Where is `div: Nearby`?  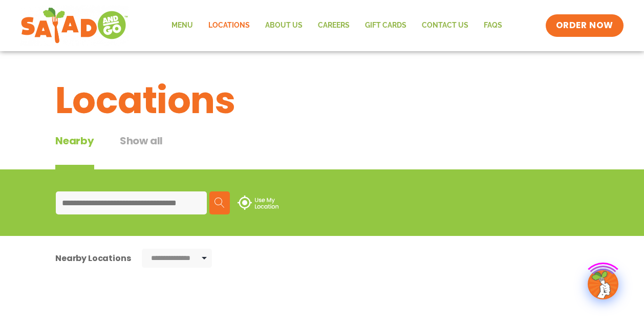 div: Nearby is located at coordinates (75, 151).